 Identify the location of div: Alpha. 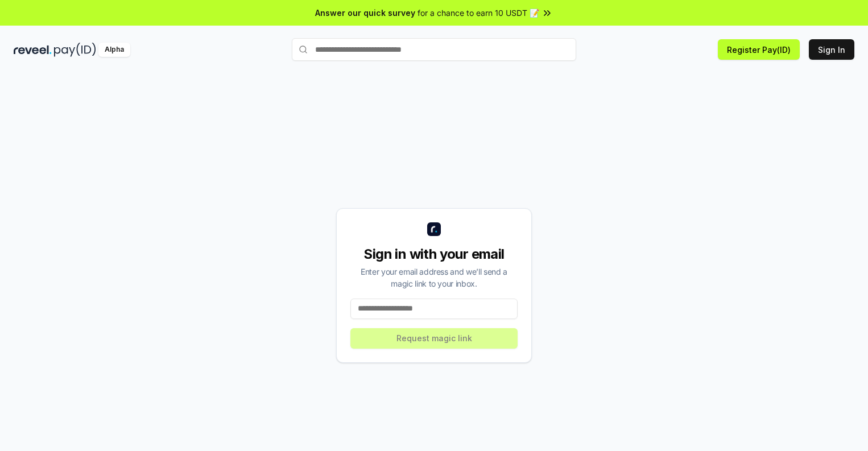
(114, 49).